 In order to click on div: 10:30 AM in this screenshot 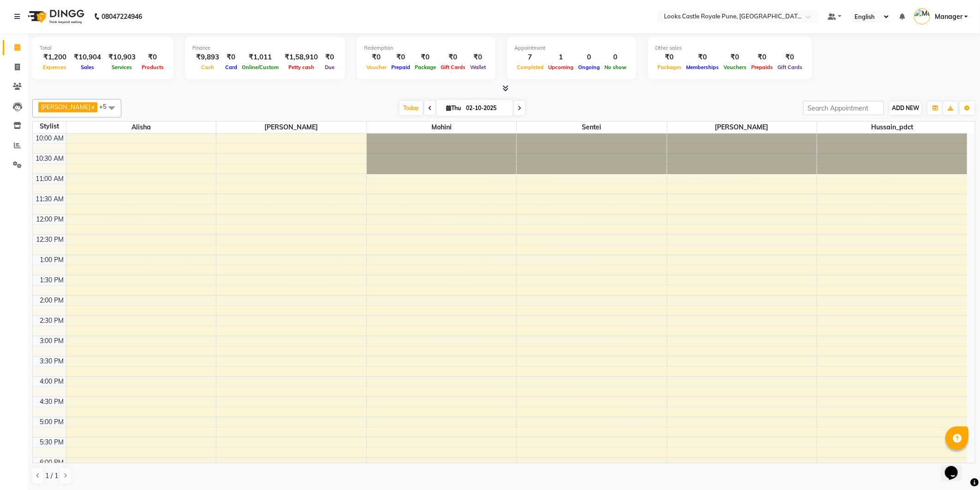, I will do `click(50, 158)`.